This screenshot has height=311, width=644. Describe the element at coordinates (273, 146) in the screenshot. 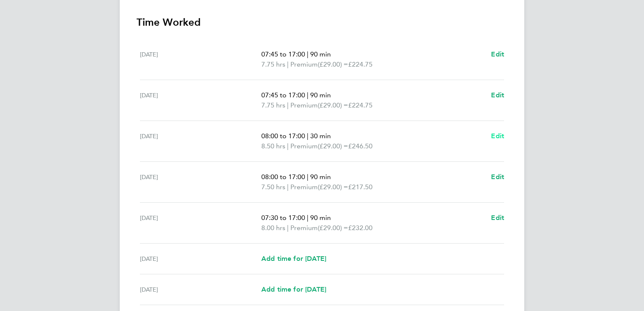

I see `span: 8.50 hrs` at that location.